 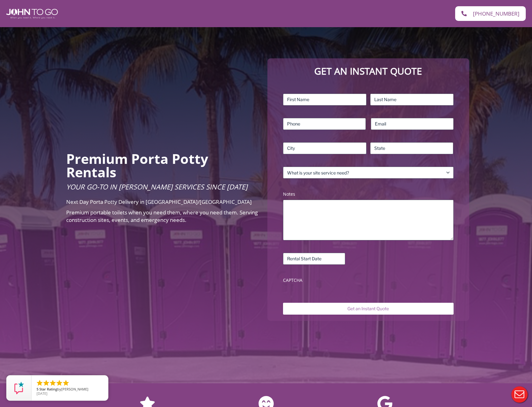 What do you see at coordinates (368, 309) in the screenshot?
I see `input: Get an Instant Quote` at bounding box center [368, 309].